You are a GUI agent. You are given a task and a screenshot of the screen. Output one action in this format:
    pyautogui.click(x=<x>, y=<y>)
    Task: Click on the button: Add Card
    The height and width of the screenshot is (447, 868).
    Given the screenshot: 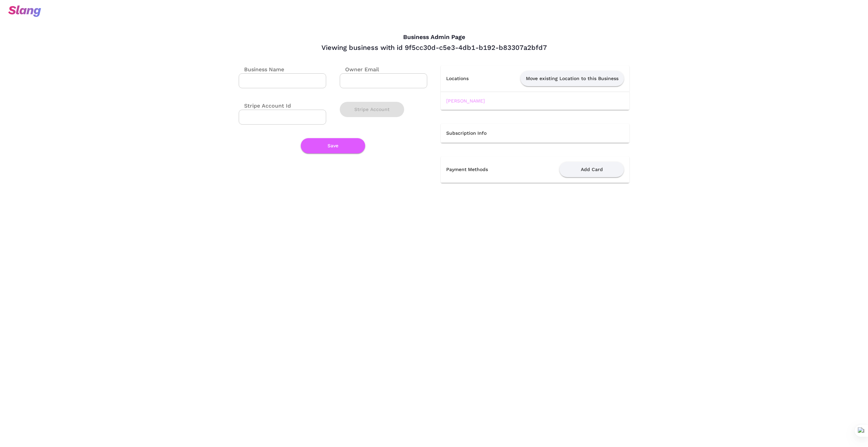 What is the action you would take?
    pyautogui.click(x=591, y=169)
    